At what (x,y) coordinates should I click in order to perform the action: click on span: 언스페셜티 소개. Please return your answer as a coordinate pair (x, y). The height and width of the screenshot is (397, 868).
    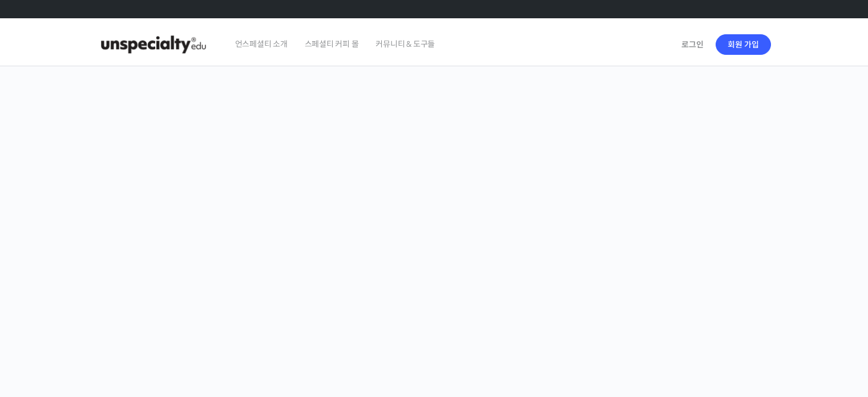
    Looking at the image, I should click on (261, 44).